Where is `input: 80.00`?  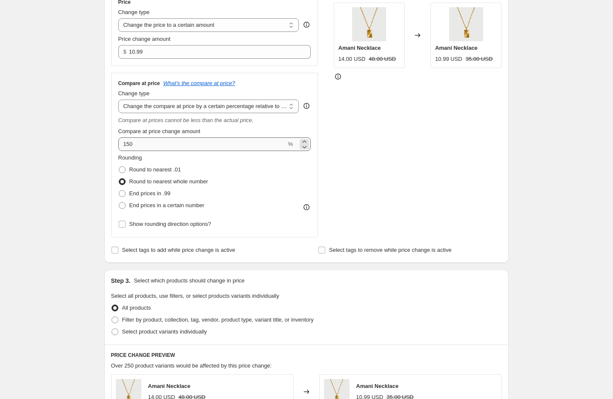 input: 80.00 is located at coordinates (213, 52).